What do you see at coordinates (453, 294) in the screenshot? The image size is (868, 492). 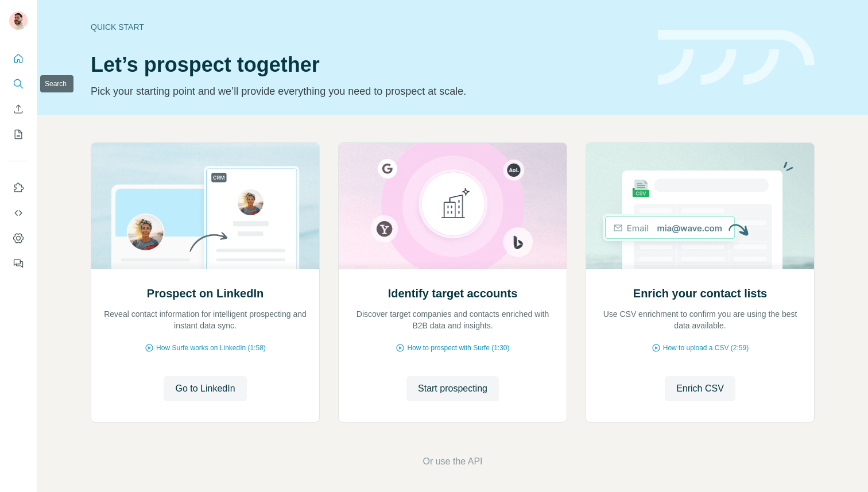 I see `h2: Identify target accounts` at bounding box center [453, 294].